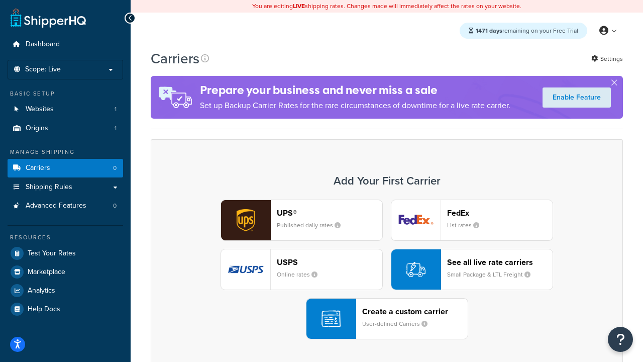 This screenshot has height=362, width=643. I want to click on span: Marketplace, so click(46, 272).